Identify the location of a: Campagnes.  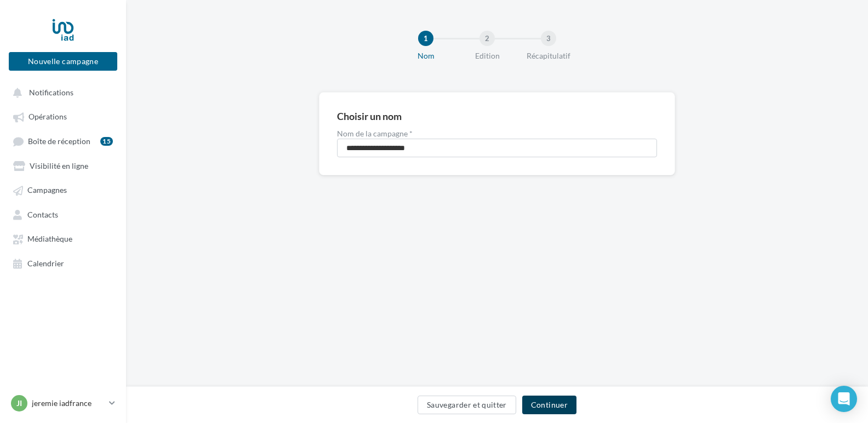
(63, 190).